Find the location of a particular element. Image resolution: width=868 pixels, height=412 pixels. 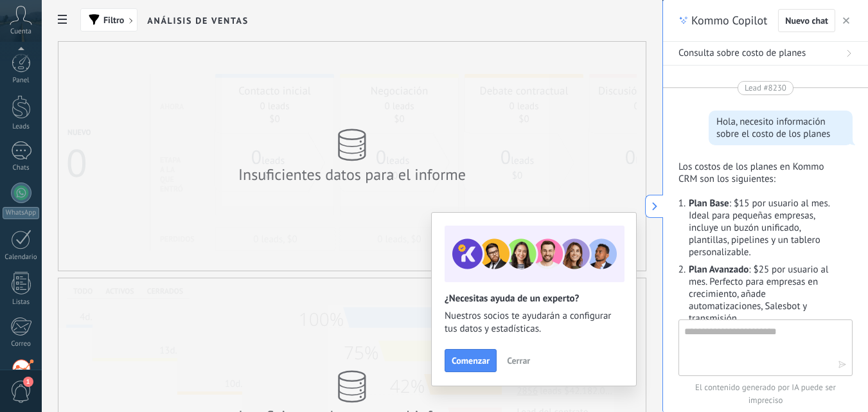

div: Insuficientes datos para el informe is located at coordinates (352, 174).